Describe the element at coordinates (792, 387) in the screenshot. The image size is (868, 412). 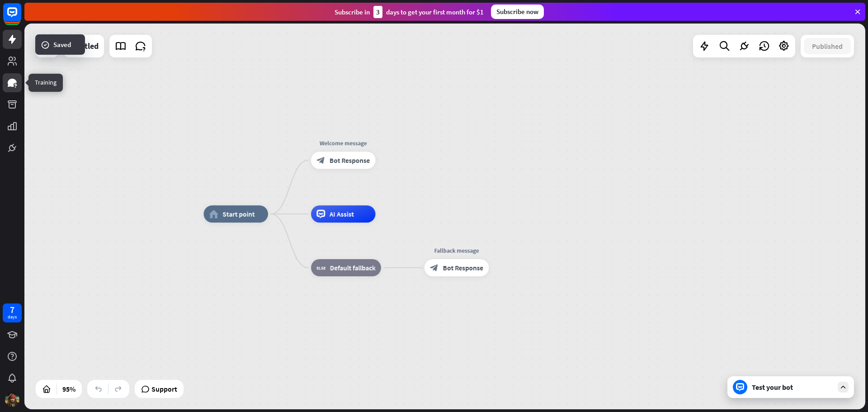
I see `div: Test your bot` at that location.